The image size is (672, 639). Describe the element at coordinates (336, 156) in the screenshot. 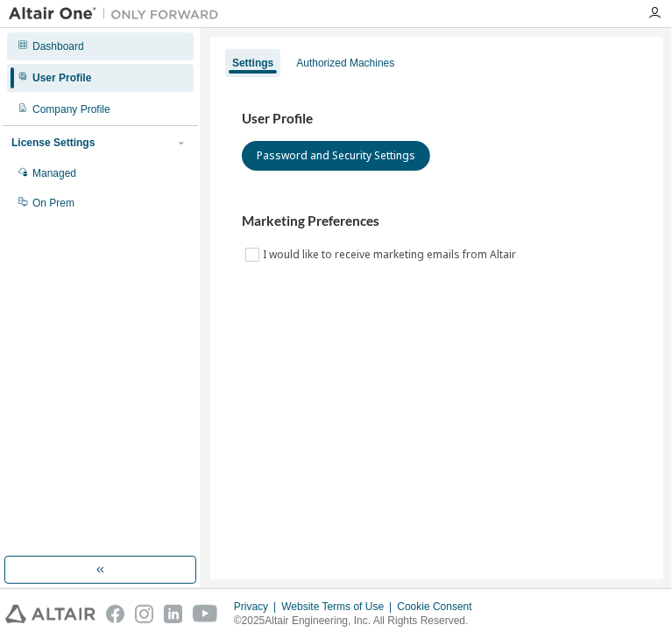

I see `button: Password and Security Settings` at that location.